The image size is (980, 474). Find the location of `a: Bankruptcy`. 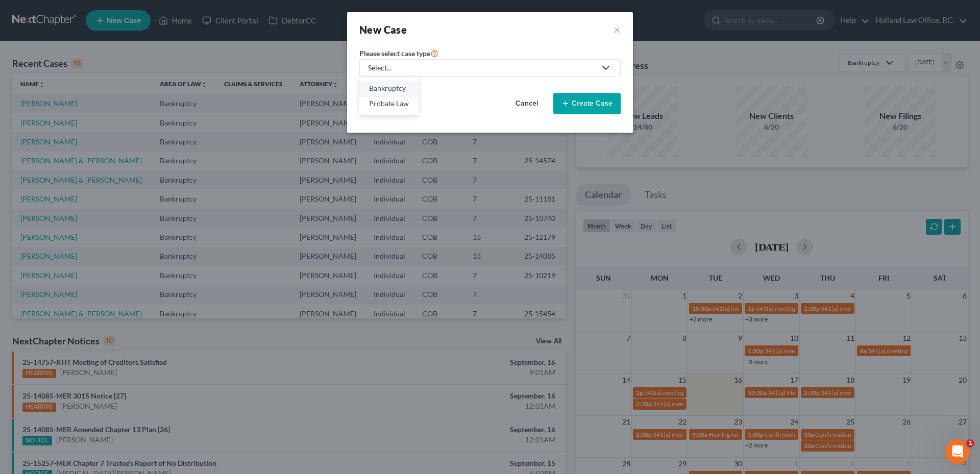

a: Bankruptcy is located at coordinates (389, 89).